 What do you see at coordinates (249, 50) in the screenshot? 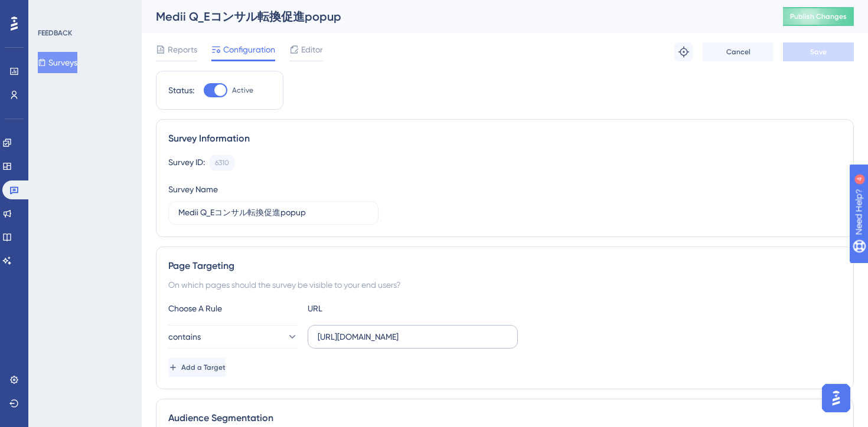
I see `span: Configuration` at bounding box center [249, 50].